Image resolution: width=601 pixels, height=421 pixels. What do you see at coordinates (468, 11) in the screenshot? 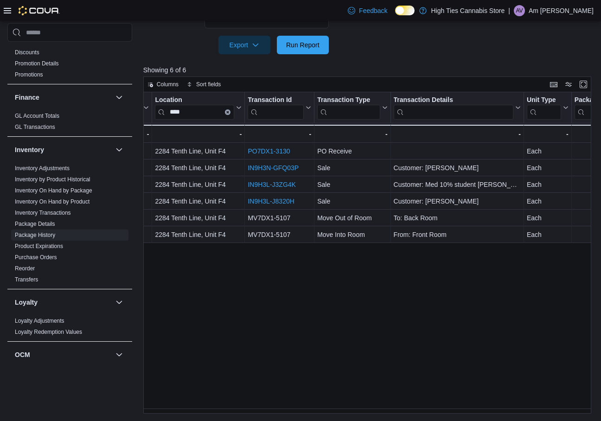
I see `p: High Ties Cannabis Store` at bounding box center [468, 11].